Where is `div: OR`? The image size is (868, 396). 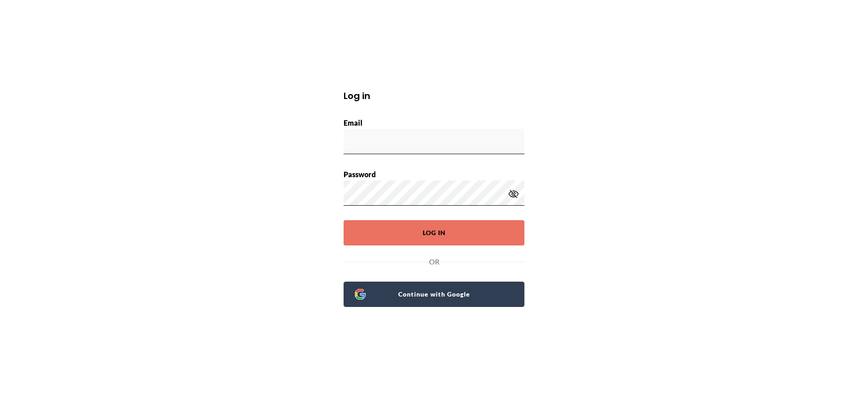 div: OR is located at coordinates (434, 262).